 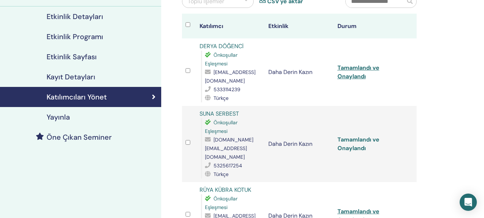 What do you see at coordinates (72, 57) in the screenshot?
I see `font: Etkinlik Sayfası` at bounding box center [72, 57].